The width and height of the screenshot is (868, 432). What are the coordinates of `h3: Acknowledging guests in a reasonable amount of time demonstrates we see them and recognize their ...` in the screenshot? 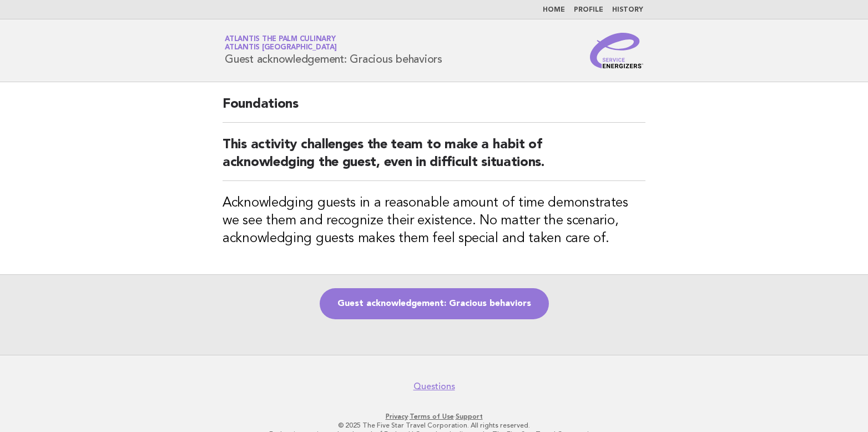 It's located at (434, 221).